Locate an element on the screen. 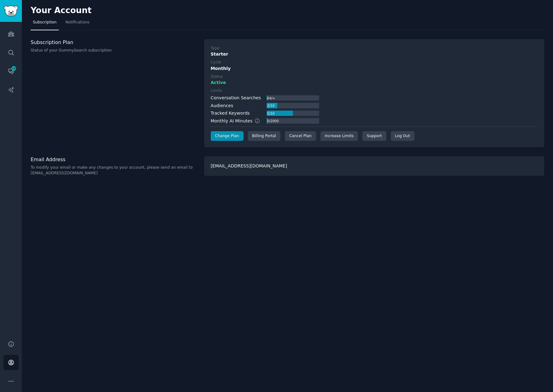  span: 14 is located at coordinates (14, 68).